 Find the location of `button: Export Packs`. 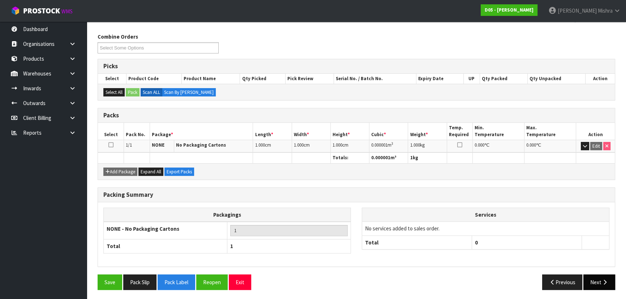

button: Export Packs is located at coordinates (179, 172).